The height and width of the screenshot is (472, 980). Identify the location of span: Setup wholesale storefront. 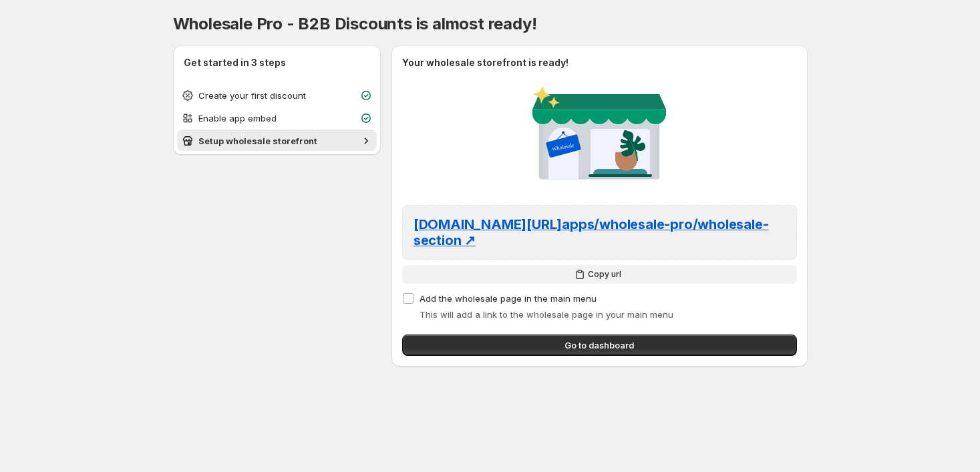
(258, 141).